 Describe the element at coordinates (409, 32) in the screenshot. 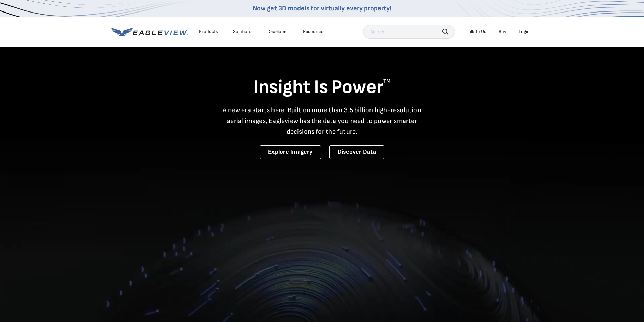

I see `input: Search` at that location.